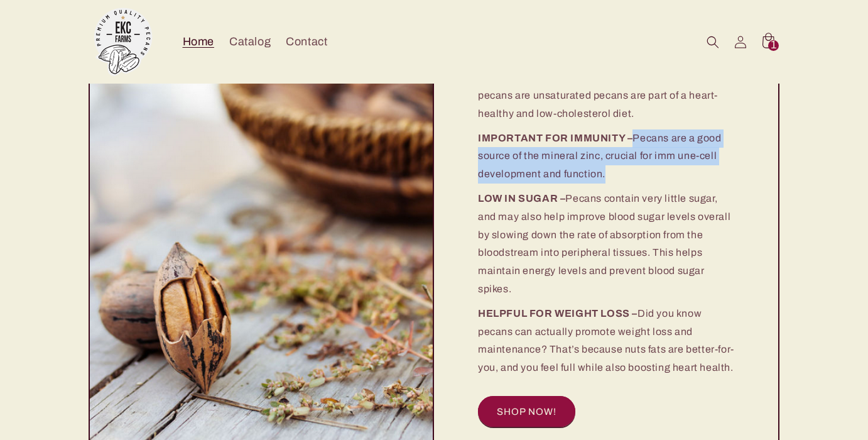 The width and height of the screenshot is (868, 440). What do you see at coordinates (606, 340) in the screenshot?
I see `p: Did you know pecans can actually promote weight loss and maintenance? That’s because nuts fats ar...` at bounding box center [606, 340].